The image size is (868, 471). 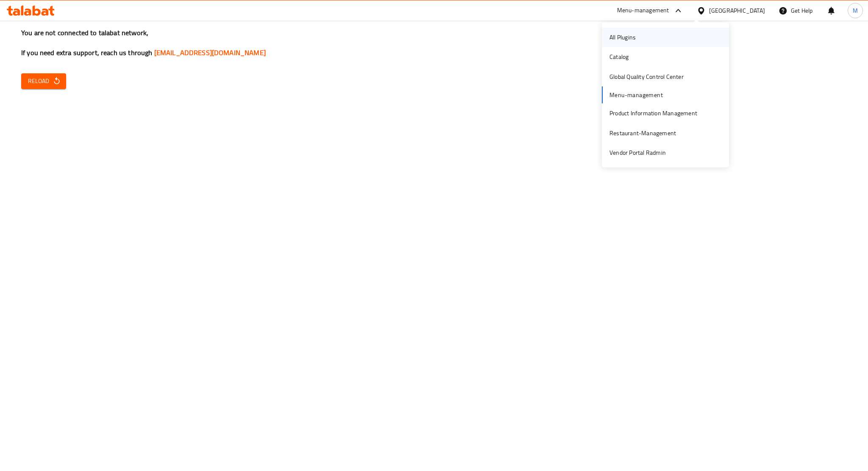 I want to click on span: M, so click(x=855, y=11).